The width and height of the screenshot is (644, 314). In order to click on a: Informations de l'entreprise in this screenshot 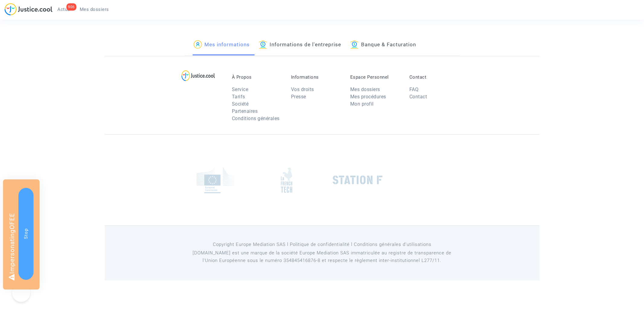, I will do `click(300, 45)`.